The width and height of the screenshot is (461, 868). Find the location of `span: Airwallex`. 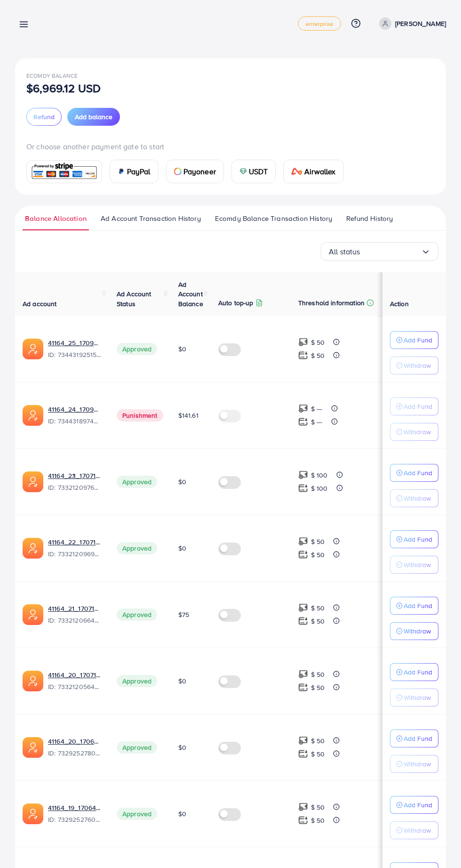

span: Airwallex is located at coordinates (320, 171).